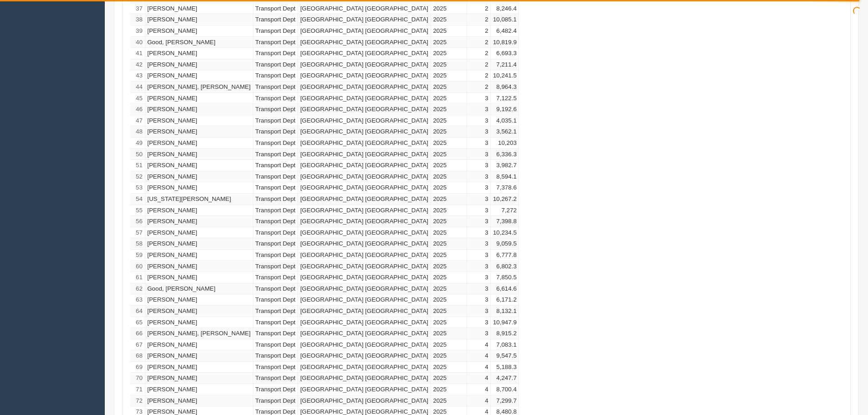 The height and width of the screenshot is (415, 868). Describe the element at coordinates (505, 42) in the screenshot. I see `td: 10,819.9` at that location.